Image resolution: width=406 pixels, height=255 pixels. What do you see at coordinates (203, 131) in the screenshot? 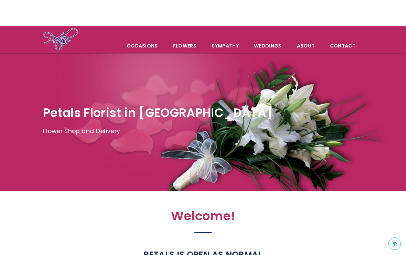
I see `p: Flower Shop and Delivery` at bounding box center [203, 131].